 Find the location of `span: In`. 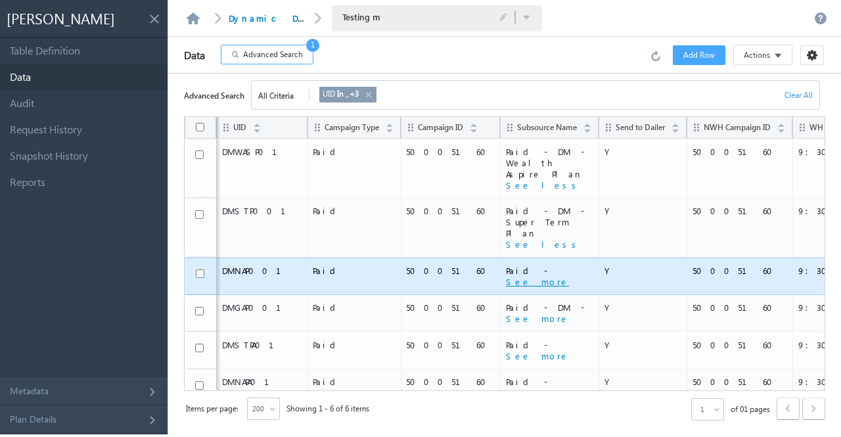

span: In is located at coordinates (340, 93).